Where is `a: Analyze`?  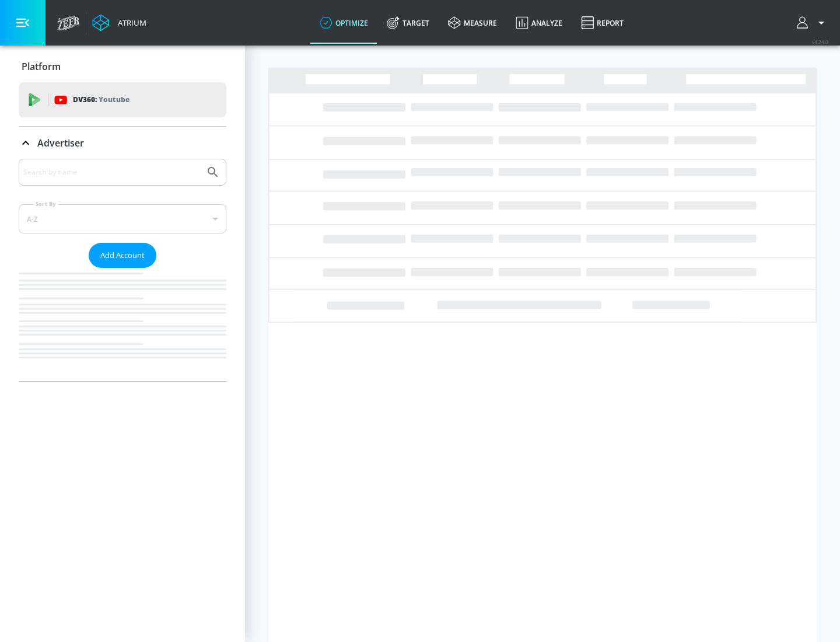
a: Analyze is located at coordinates (539, 23).